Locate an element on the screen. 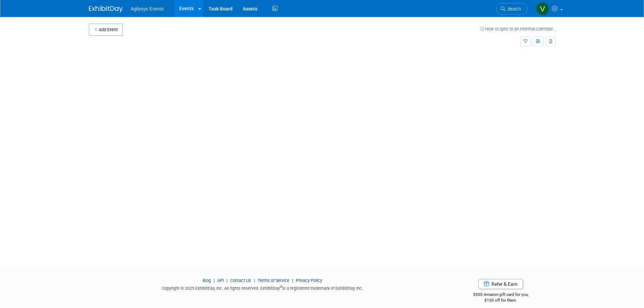 The height and width of the screenshot is (308, 644). img: ExhibitDay is located at coordinates (106, 9).